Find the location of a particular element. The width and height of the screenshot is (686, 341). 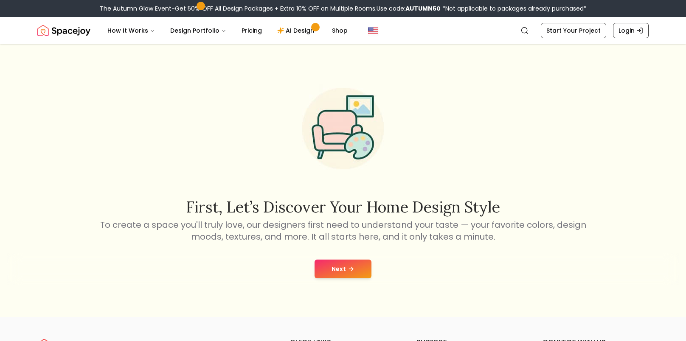

img: United States is located at coordinates (373, 31).